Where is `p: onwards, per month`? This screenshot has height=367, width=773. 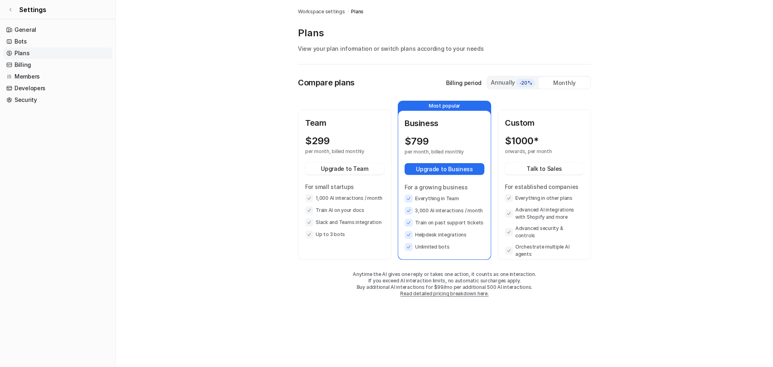
p: onwards, per month is located at coordinates (537, 151).